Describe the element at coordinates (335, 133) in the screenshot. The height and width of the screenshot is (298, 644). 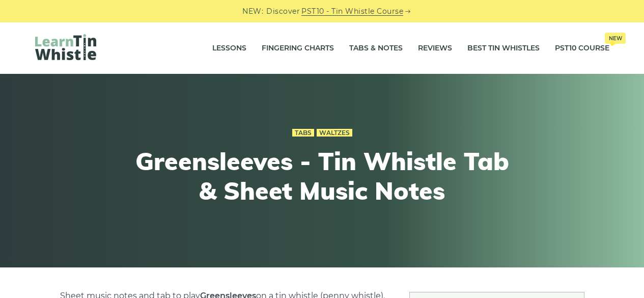
I see `a: Waltzes` at that location.